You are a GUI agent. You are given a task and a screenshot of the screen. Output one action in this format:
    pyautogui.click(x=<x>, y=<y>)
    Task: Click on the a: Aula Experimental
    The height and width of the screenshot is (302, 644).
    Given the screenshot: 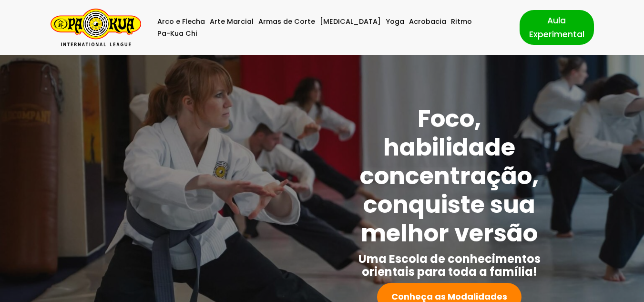 What is the action you would take?
    pyautogui.click(x=557, y=27)
    